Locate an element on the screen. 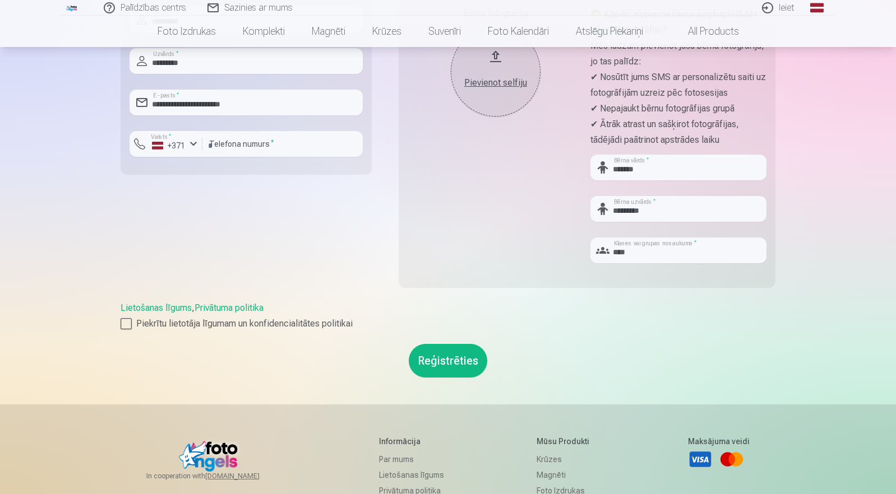 Image resolution: width=896 pixels, height=494 pixels. img: /fa1 is located at coordinates (72, 8).